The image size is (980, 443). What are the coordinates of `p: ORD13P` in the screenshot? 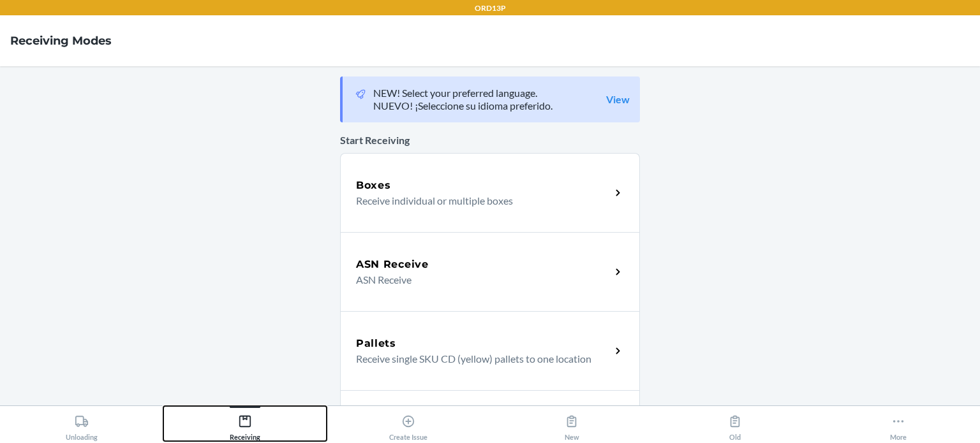 It's located at (490, 8).